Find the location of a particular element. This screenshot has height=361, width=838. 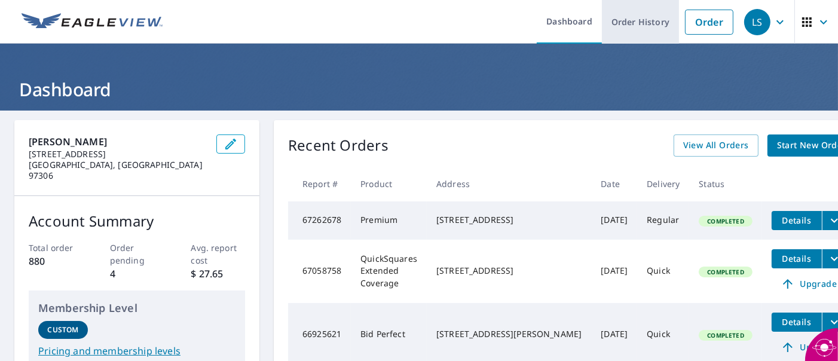

p: Avg. report cost is located at coordinates (218, 254).